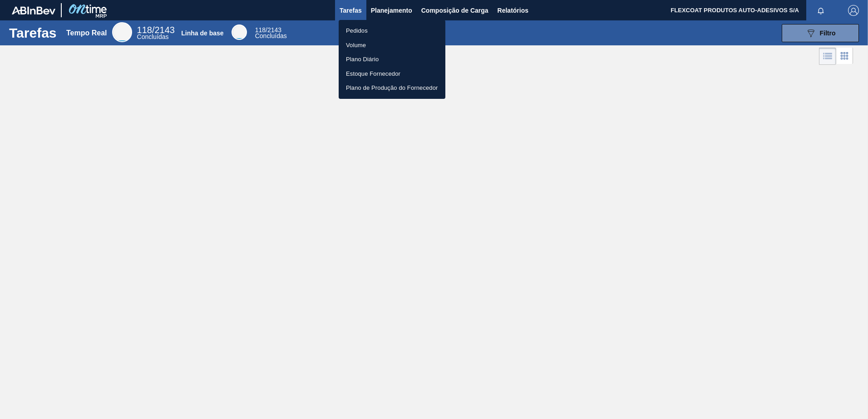  Describe the element at coordinates (392, 59) in the screenshot. I see `a: Plano Diário` at that location.